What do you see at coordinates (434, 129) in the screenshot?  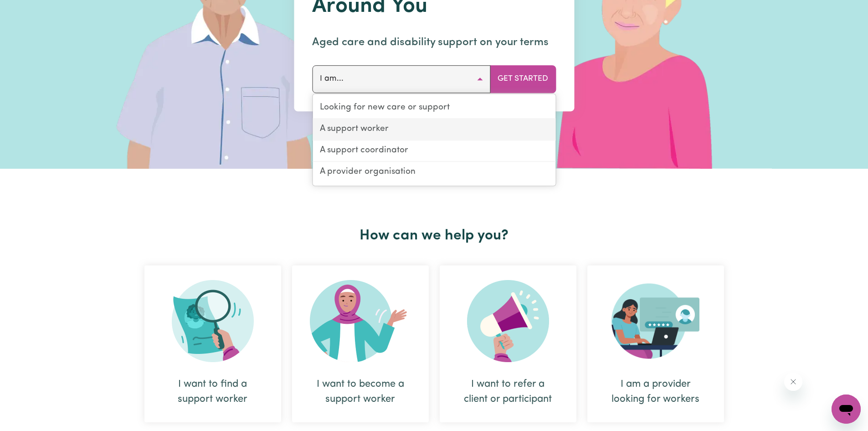 I see `a: A support worker` at bounding box center [434, 129].